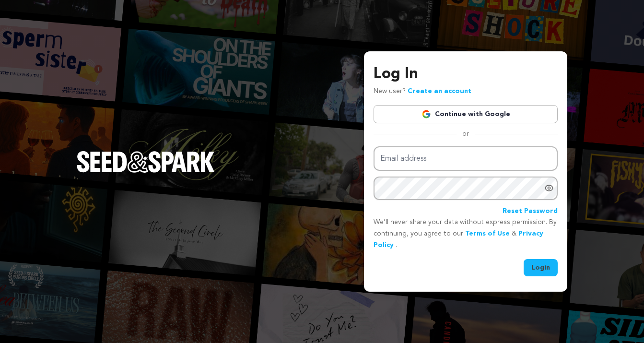 This screenshot has width=644, height=343. I want to click on input: Email address, so click(466, 158).